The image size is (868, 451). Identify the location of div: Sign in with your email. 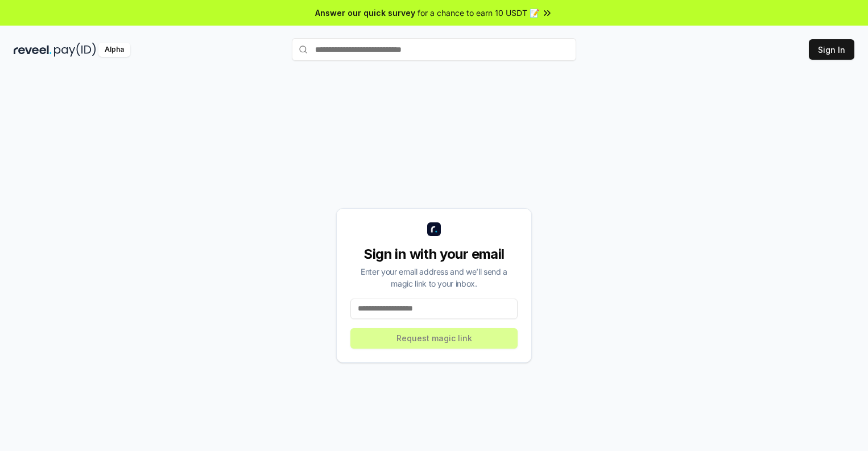
(434, 254).